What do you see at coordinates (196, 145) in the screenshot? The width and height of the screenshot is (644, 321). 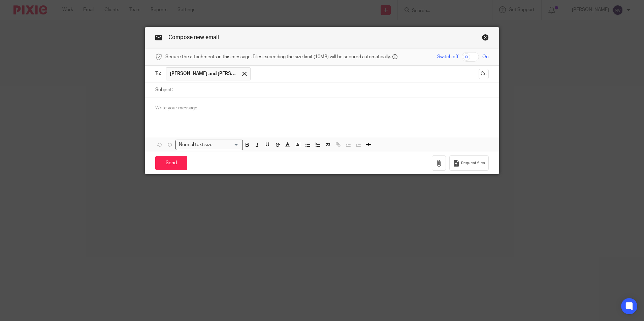 I see `span: Normal text size` at bounding box center [196, 145].